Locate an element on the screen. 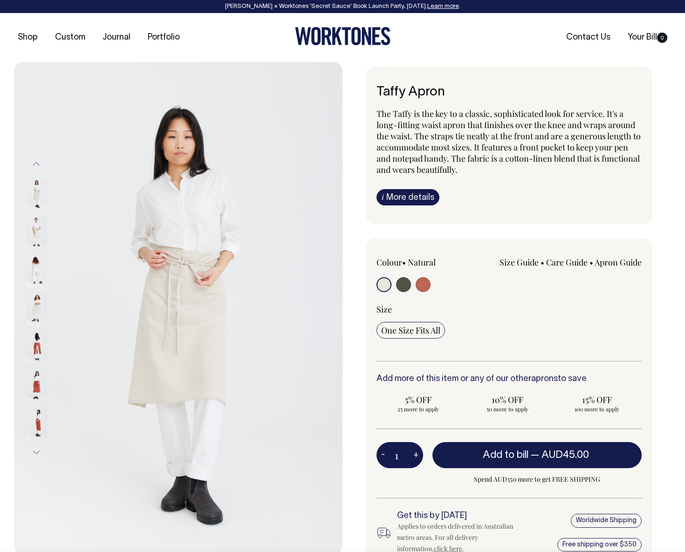 The image size is (685, 552). a: Size Guide is located at coordinates (519, 262).